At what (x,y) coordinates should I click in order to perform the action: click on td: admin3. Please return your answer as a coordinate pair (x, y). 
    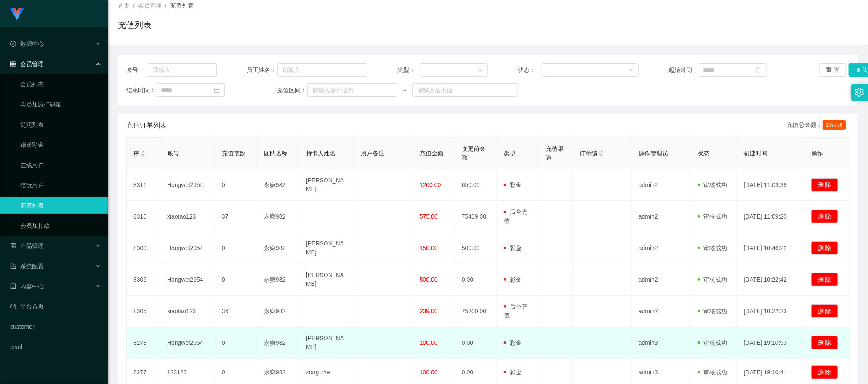
    Looking at the image, I should click on (661, 343).